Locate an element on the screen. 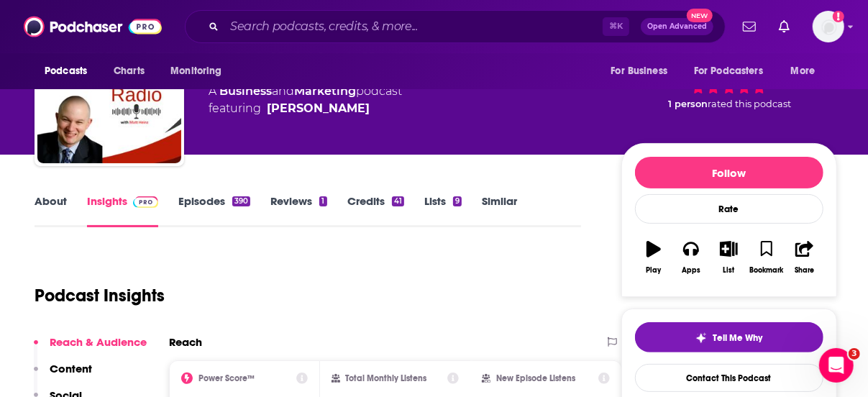 The width and height of the screenshot is (868, 397). a: Credits41 is located at coordinates (375, 211).